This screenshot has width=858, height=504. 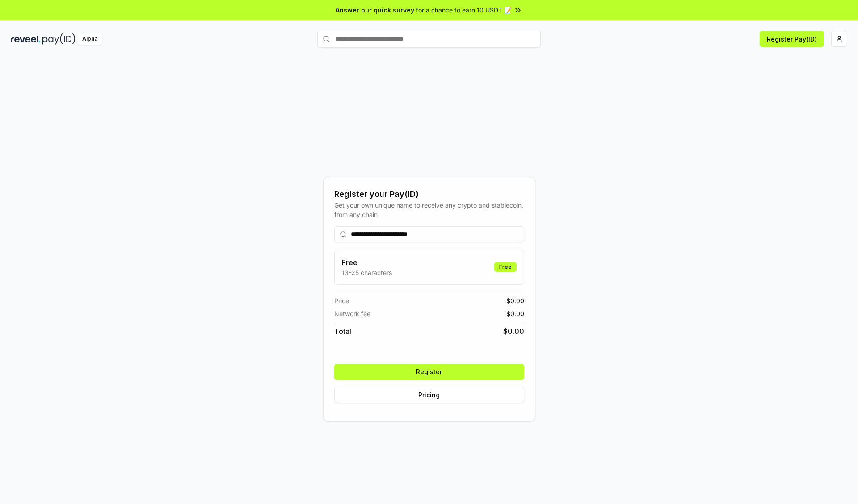 I want to click on div: Register your Pay(ID), so click(x=429, y=194).